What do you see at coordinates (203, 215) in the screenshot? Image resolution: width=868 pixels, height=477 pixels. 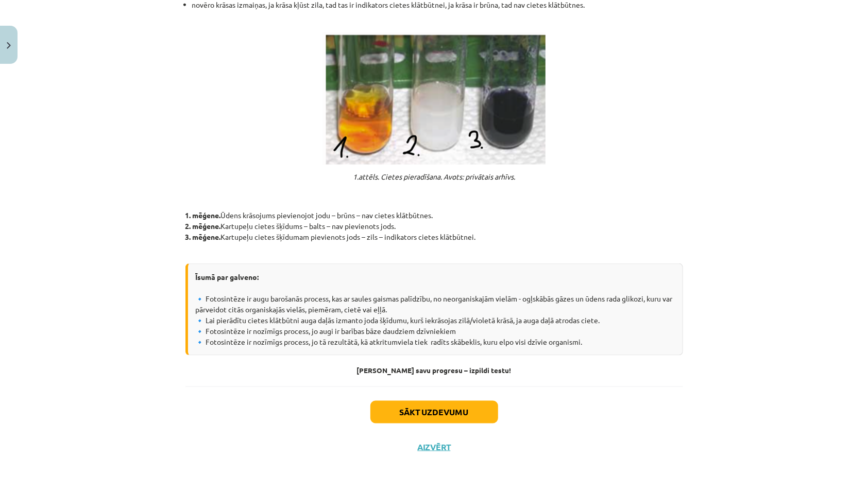 I see `b: 1. mēģene.` at bounding box center [203, 215].